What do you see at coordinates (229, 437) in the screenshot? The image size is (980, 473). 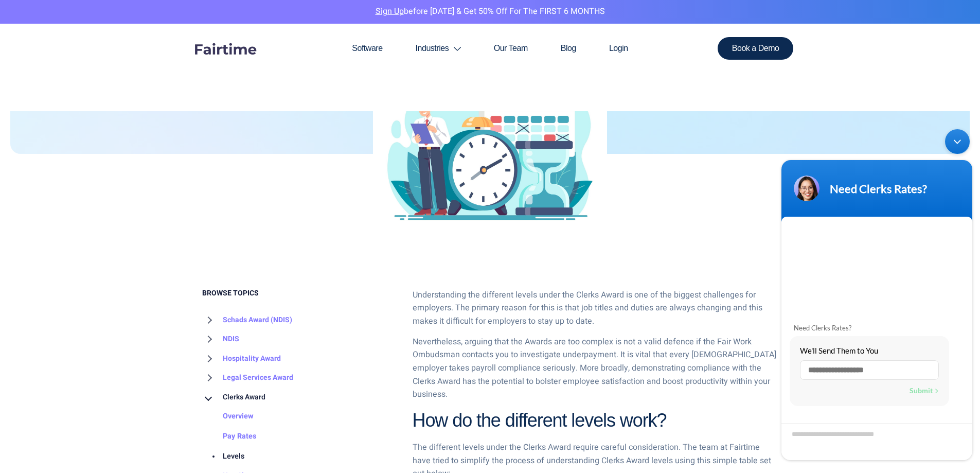 I see `a: Pay Rates` at bounding box center [229, 437].